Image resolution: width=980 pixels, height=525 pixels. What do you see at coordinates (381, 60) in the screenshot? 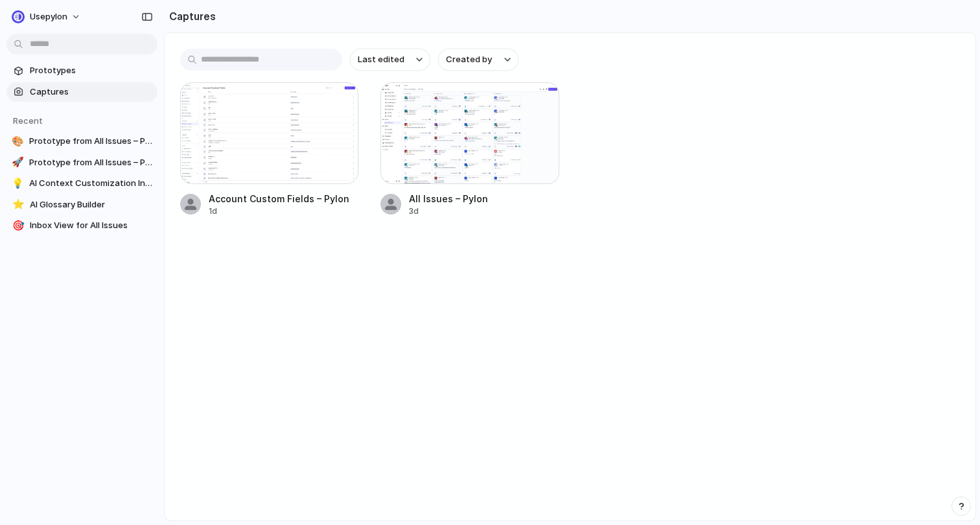
I see `span: Last edited` at bounding box center [381, 60].